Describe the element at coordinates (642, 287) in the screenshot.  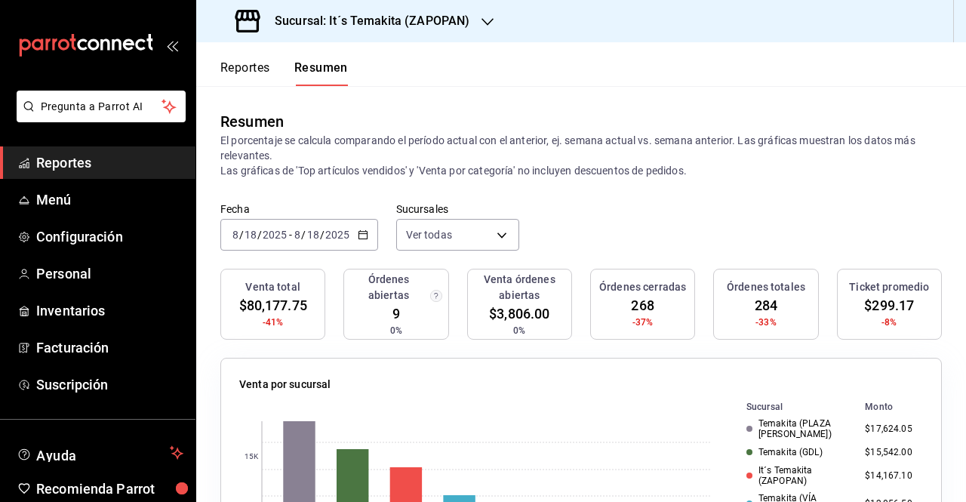
I see `h3: Órdenes cerradas` at that location.